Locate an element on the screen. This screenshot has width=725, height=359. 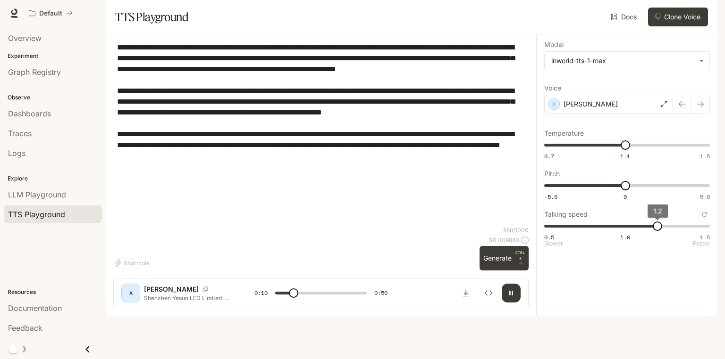
button: Inspect is located at coordinates (488, 293).